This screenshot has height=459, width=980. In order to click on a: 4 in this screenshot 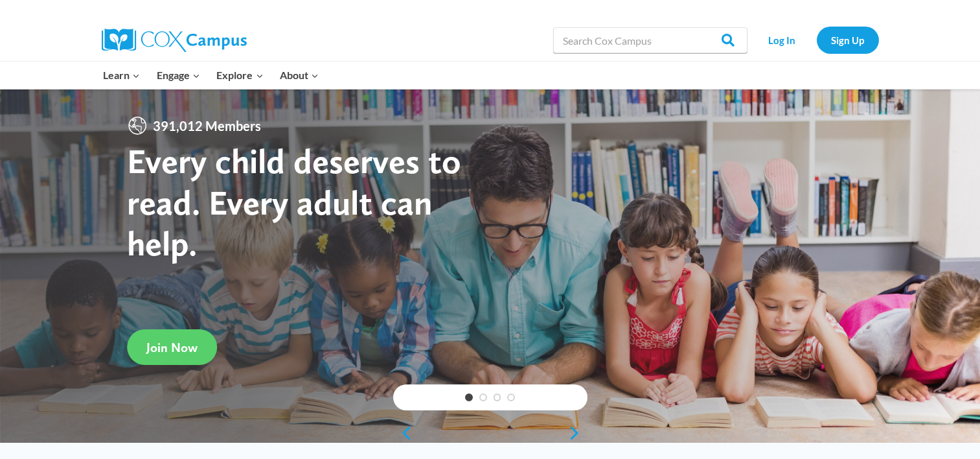, I will do `click(511, 397)`.